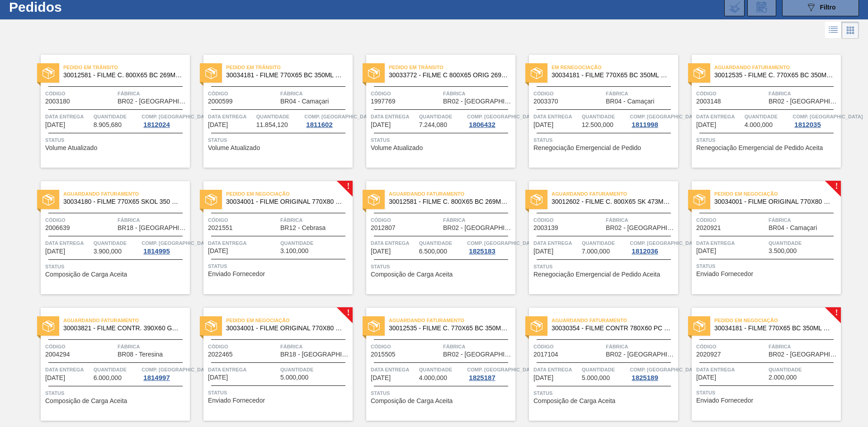  What do you see at coordinates (220, 228) in the screenshot?
I see `span: 2021551` at bounding box center [220, 228].